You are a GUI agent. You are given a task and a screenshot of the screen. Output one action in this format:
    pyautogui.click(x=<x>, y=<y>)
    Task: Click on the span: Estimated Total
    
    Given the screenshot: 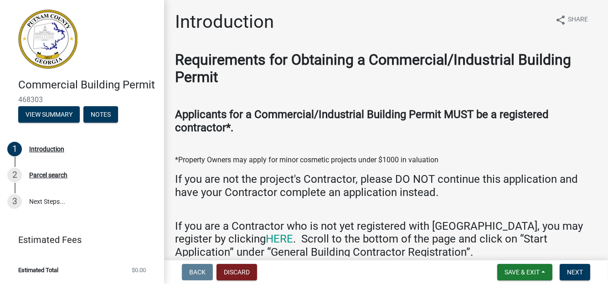 What is the action you would take?
    pyautogui.click(x=38, y=270)
    